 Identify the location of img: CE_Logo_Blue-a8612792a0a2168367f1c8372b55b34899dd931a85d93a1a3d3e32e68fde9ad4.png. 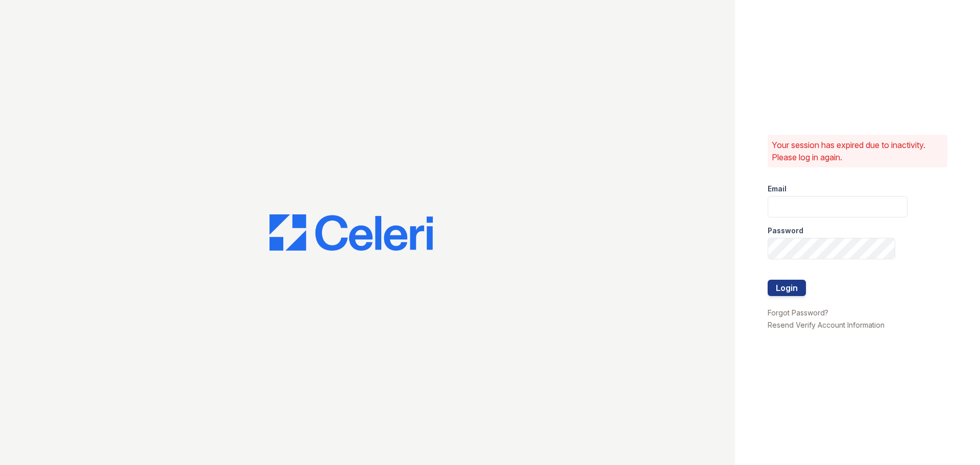
(351, 233).